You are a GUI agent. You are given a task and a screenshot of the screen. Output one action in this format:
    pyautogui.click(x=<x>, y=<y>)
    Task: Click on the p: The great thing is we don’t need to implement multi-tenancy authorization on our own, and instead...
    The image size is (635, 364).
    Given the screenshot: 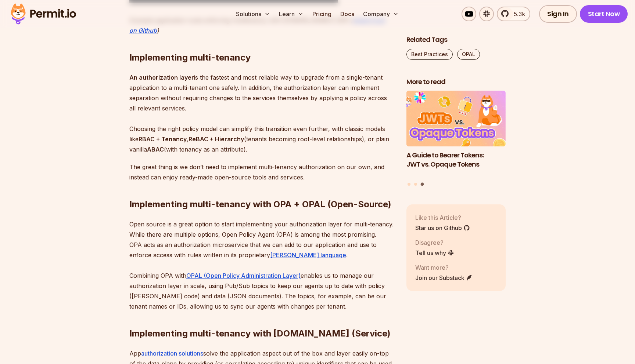 What is the action you would take?
    pyautogui.click(x=262, y=172)
    